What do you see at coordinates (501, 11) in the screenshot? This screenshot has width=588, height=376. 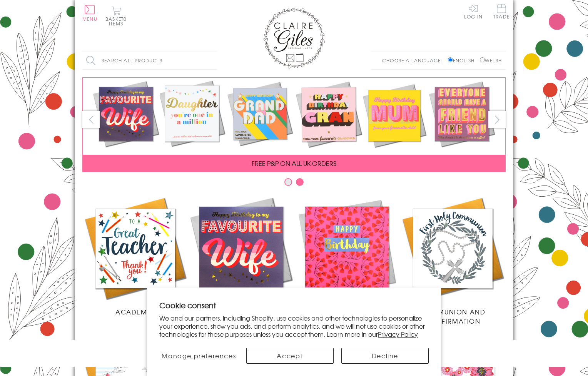 I see `span: Trade` at bounding box center [501, 11].